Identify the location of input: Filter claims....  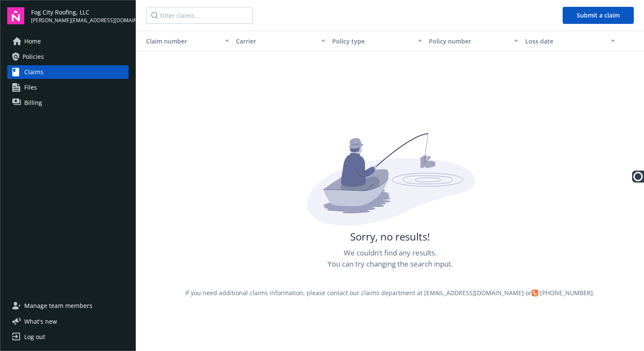
(199, 15).